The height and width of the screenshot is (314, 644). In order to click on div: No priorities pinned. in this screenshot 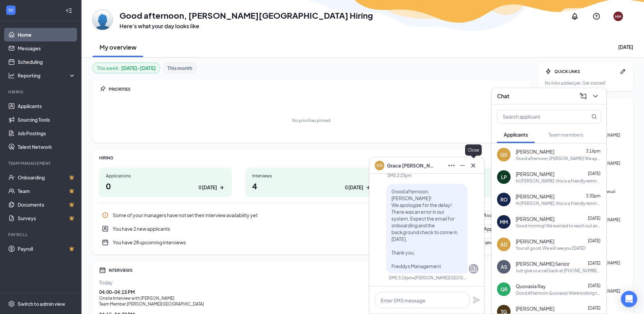, I will do `click(312, 120)`.